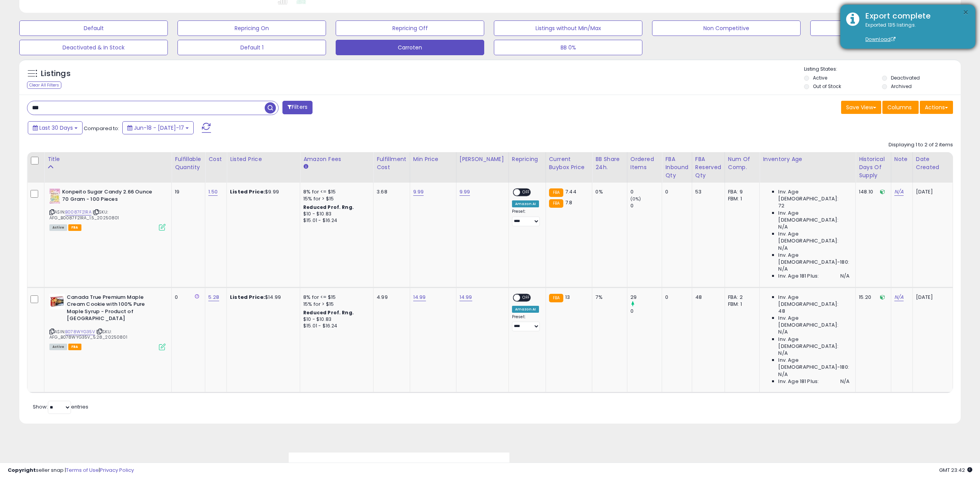  What do you see at coordinates (569, 163) in the screenshot?
I see `div: Current Buybox Price` at bounding box center [569, 163].